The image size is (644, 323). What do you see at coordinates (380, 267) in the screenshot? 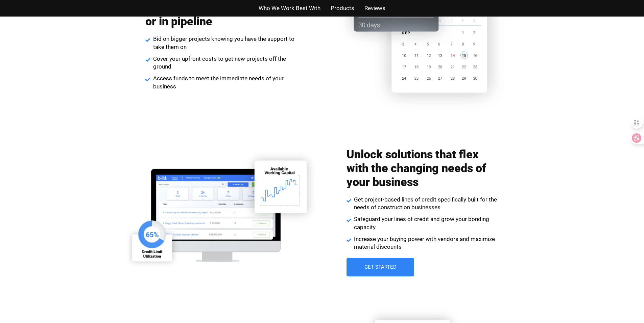
I see `a: Get Started` at bounding box center [380, 267].